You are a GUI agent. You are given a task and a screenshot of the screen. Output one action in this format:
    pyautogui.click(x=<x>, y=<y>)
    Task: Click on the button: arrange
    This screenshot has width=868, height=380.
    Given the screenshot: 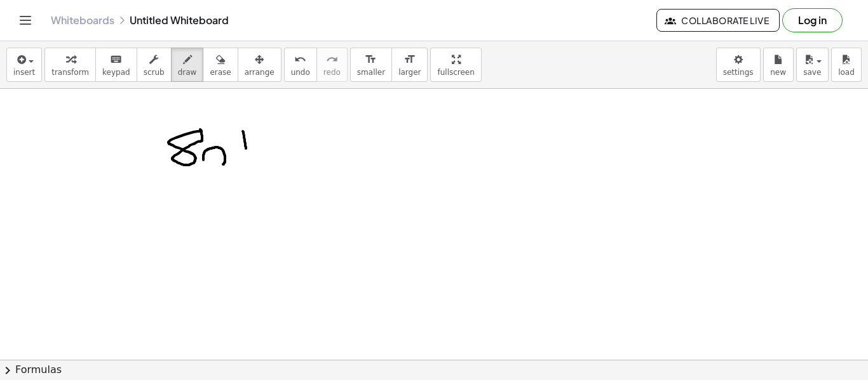 What is the action you would take?
    pyautogui.click(x=259, y=65)
    